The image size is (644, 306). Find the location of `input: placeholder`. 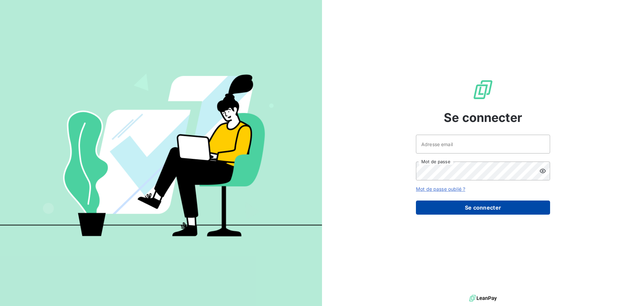

input: placeholder is located at coordinates (483, 144).